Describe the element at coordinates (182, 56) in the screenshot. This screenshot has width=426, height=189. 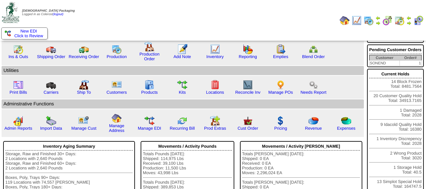
I see `a: Add Note` at that location.